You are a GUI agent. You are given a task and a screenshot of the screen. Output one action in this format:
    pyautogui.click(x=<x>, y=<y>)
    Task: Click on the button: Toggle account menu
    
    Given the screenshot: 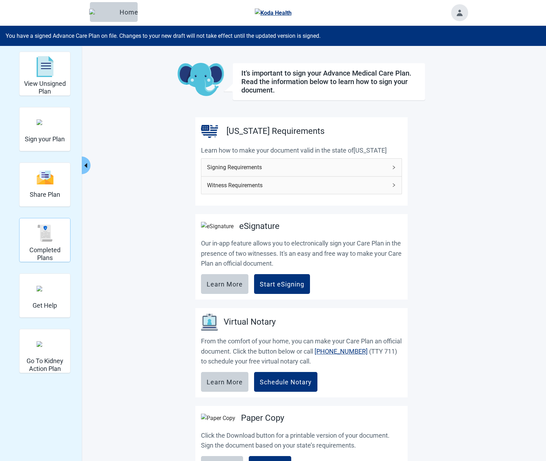 What is the action you would take?
    pyautogui.click(x=459, y=13)
    